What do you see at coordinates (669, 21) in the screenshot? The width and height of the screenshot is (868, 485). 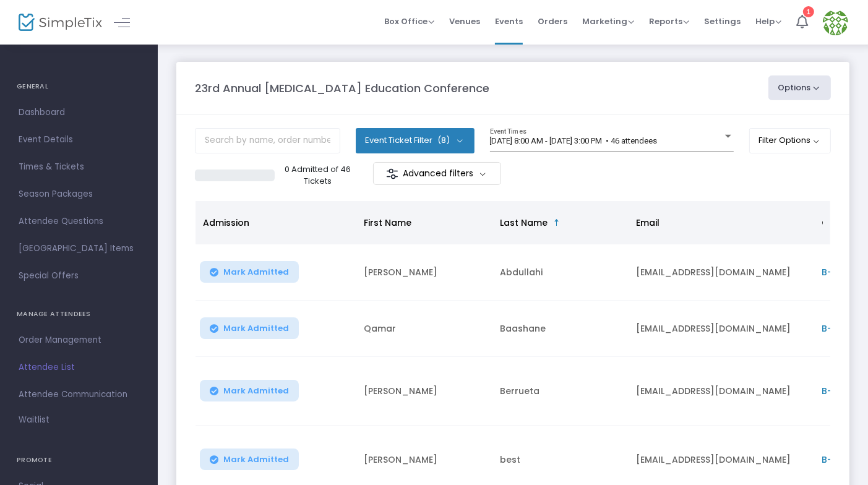 I see `span: Reports` at bounding box center [669, 21].